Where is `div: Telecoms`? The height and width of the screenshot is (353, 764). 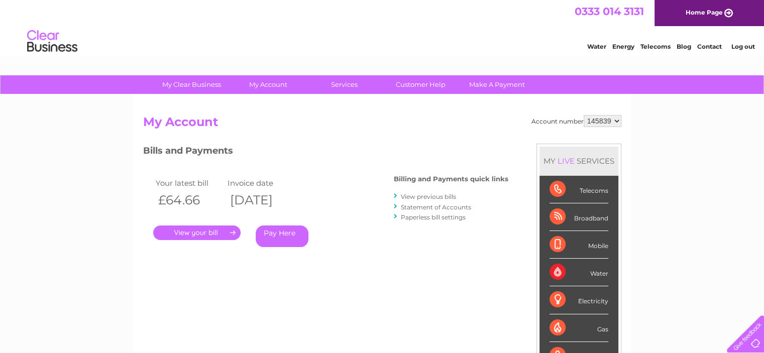 div: Telecoms is located at coordinates (579, 189).